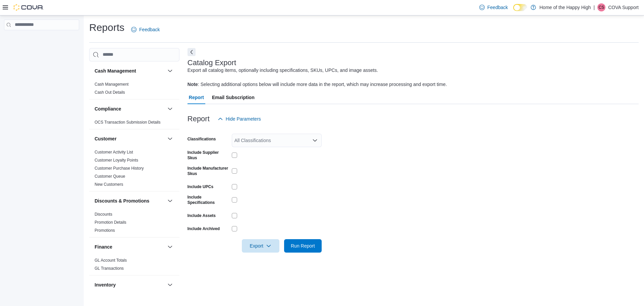 The image size is (644, 306). Describe the element at coordinates (204, 229) in the screenshot. I see `label: Include Archived` at that location.